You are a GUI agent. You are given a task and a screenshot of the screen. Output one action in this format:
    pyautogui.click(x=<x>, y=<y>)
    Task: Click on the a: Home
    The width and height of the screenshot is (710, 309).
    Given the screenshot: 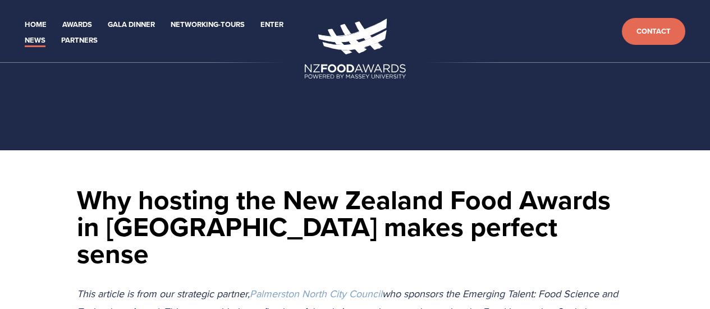 What is the action you would take?
    pyautogui.click(x=35, y=25)
    